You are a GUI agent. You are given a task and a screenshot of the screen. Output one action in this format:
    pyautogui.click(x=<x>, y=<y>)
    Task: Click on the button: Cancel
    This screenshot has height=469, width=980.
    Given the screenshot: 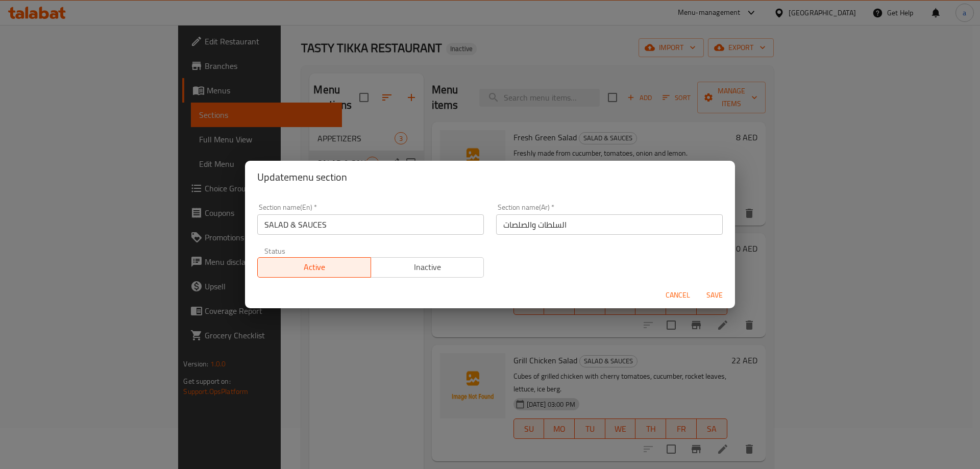 What is the action you would take?
    pyautogui.click(x=678, y=295)
    